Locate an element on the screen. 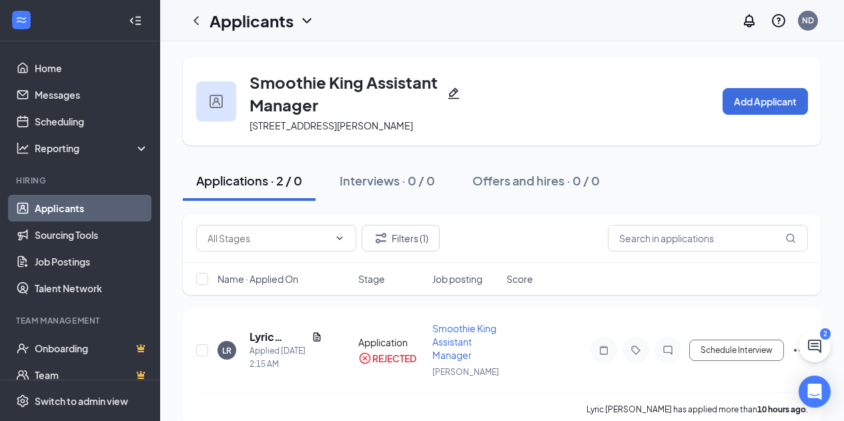 The width and height of the screenshot is (844, 421). span: Name · Applied On is located at coordinates (257, 279).